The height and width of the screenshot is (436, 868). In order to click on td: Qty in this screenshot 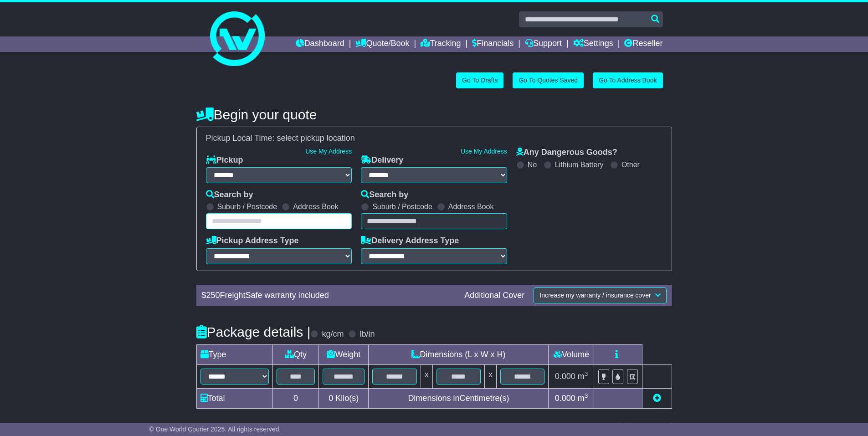, I will do `click(296, 355)`.